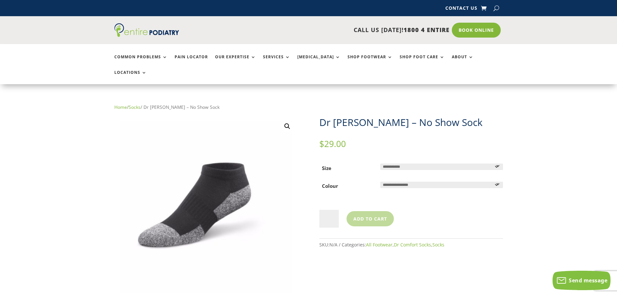 This screenshot has height=295, width=617. I want to click on span: 1800 4 ENTIRE, so click(426, 30).